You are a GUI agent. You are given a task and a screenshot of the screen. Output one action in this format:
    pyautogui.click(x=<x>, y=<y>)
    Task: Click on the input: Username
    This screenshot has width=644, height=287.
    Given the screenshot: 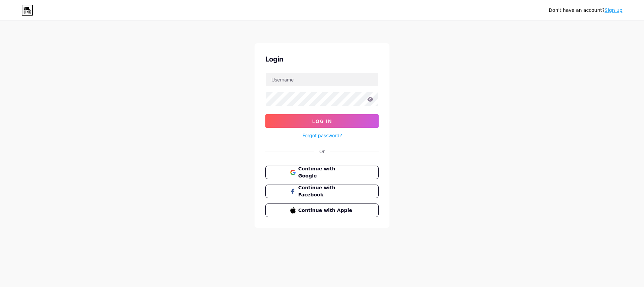 What is the action you would take?
    pyautogui.click(x=322, y=79)
    